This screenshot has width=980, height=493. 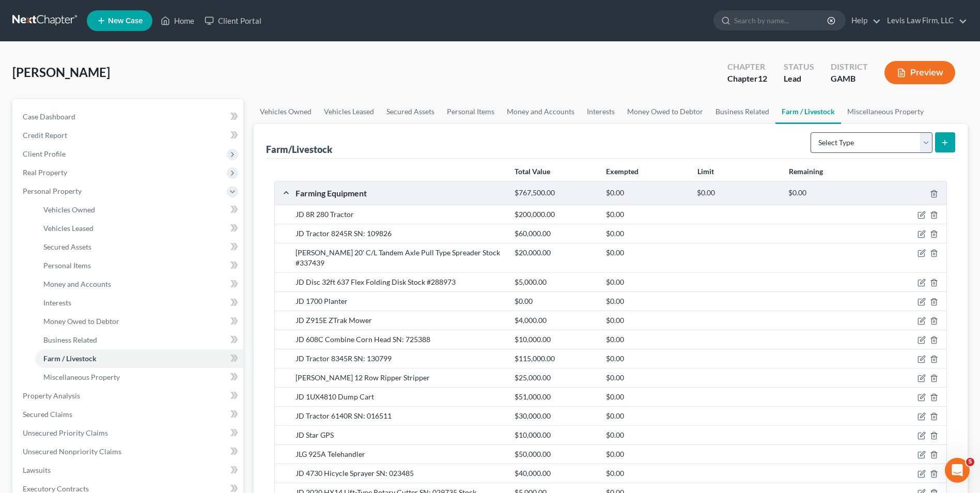 What do you see at coordinates (863, 21) in the screenshot?
I see `a: Help` at bounding box center [863, 21].